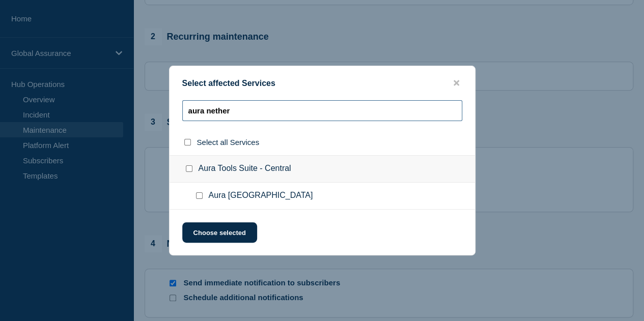 The height and width of the screenshot is (321, 644). What do you see at coordinates (189, 168) in the screenshot?
I see `input: Aura Tools Suite - Central checkbox` at bounding box center [189, 168].